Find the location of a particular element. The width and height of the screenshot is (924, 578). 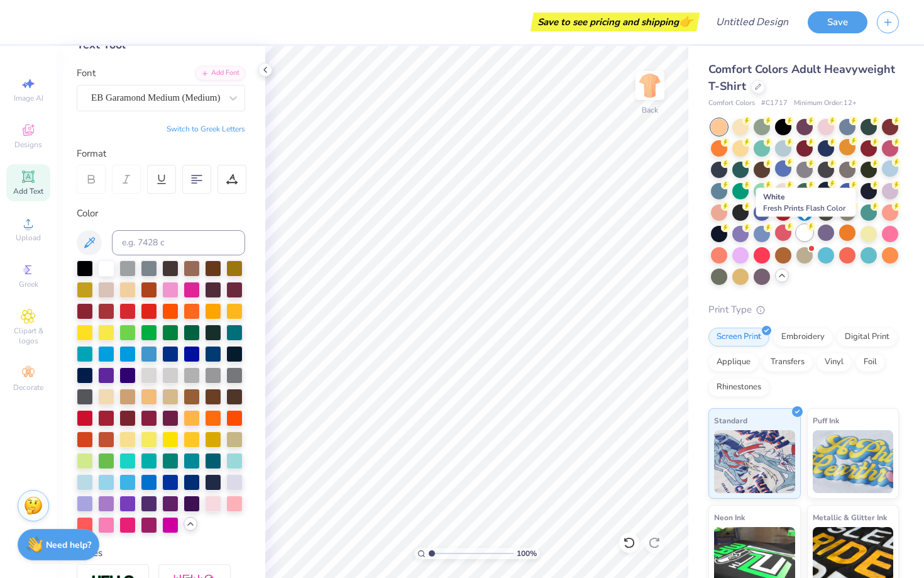

div: Styles is located at coordinates (161, 553).